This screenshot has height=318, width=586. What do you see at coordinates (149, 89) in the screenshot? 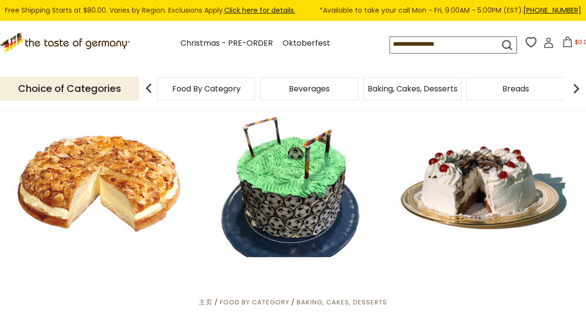
I see `img: previous arrow` at bounding box center [149, 89].